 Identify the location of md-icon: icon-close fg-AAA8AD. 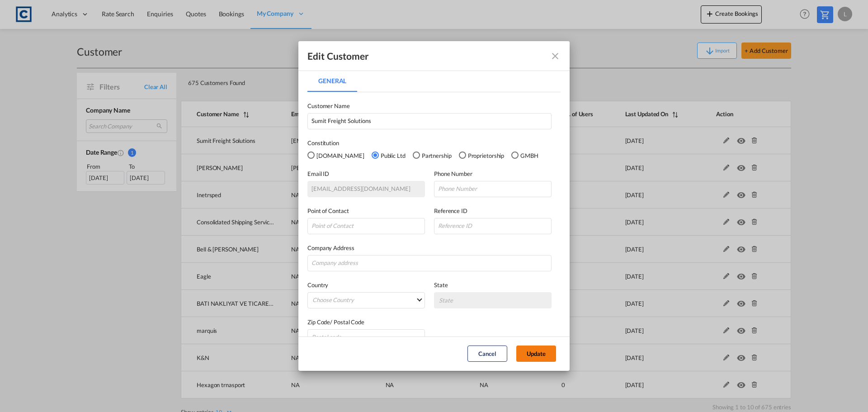
(555, 56).